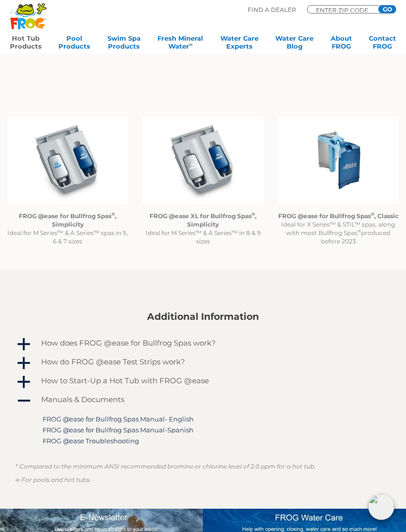 The height and width of the screenshot is (532, 406). I want to click on em: * Compared to the minimum ANSI recommended bromine or chlorine level of 2.0 ppm for a hot tub., so click(165, 467).